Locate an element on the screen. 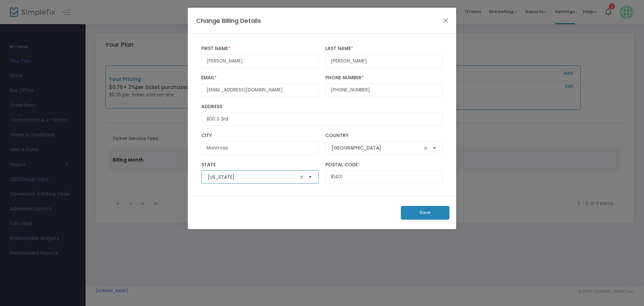 This screenshot has width=644, height=306. label: Phone Number is located at coordinates (384, 78).